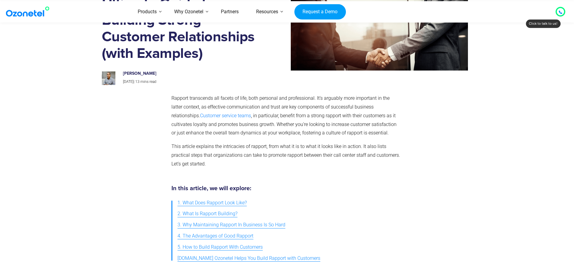 This screenshot has height=277, width=574. I want to click on span: 2. What Is Rapport Building?, so click(207, 214).